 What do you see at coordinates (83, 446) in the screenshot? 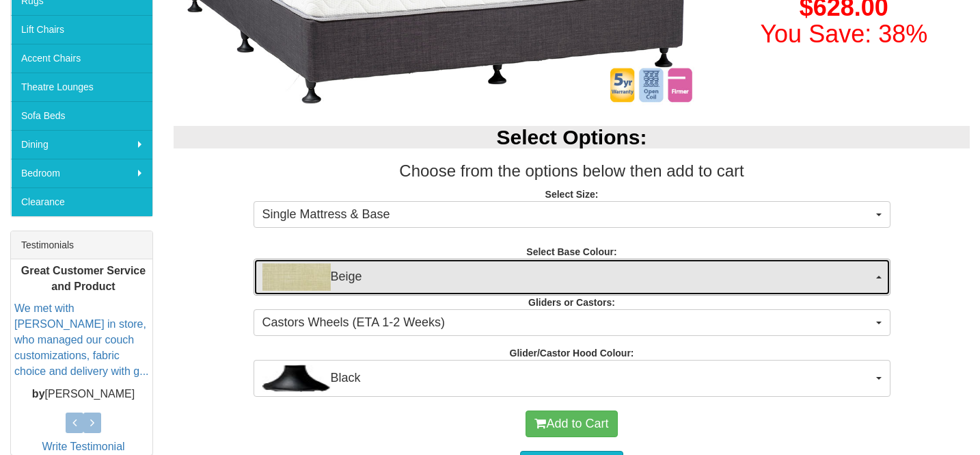
I see `a: Write Testimonial` at bounding box center [83, 446].